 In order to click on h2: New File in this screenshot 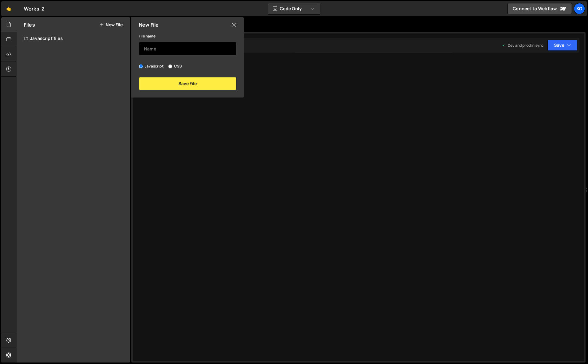, I will do `click(149, 25)`.